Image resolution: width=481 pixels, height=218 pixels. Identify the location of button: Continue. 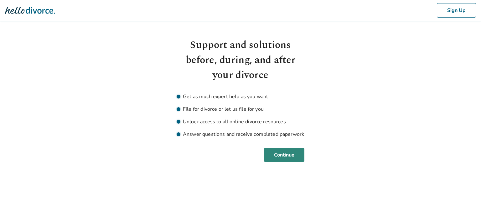
(284, 155).